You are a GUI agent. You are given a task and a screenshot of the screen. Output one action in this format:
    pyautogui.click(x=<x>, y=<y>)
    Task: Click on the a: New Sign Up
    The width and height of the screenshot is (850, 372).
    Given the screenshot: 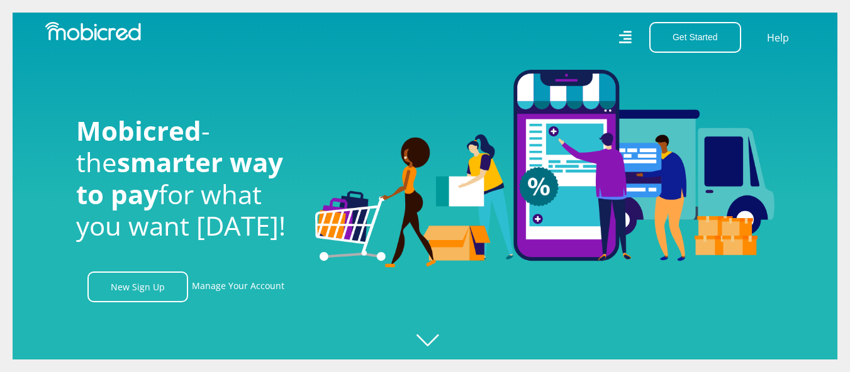 What is the action you would take?
    pyautogui.click(x=138, y=287)
    